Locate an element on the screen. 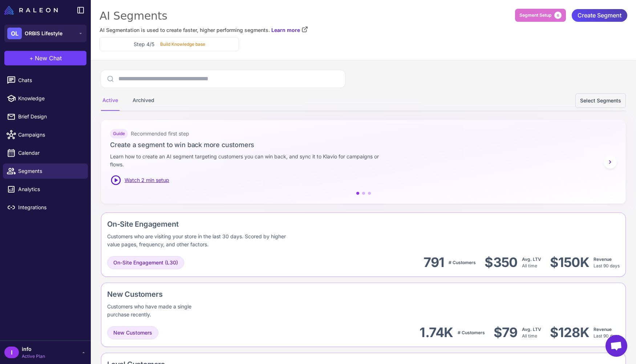 This screenshot has width=636, height=364. div: 791 is located at coordinates (434, 262).